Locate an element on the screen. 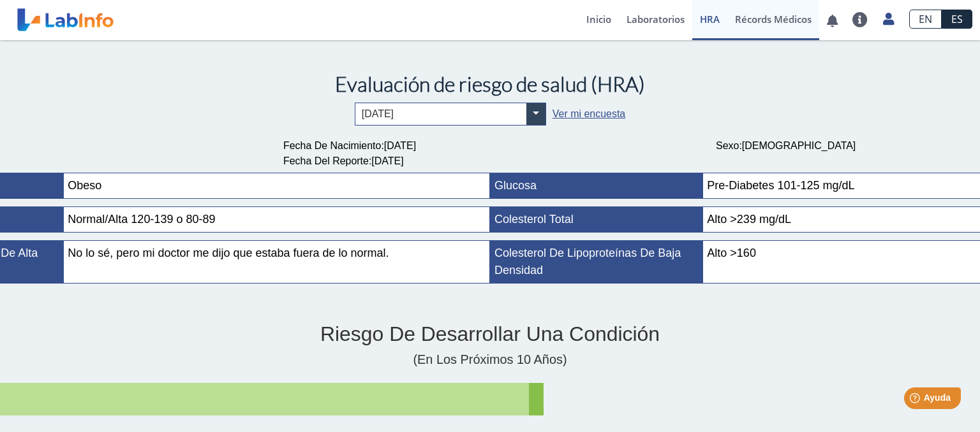 This screenshot has width=980, height=432. a: EN is located at coordinates (925, 19).